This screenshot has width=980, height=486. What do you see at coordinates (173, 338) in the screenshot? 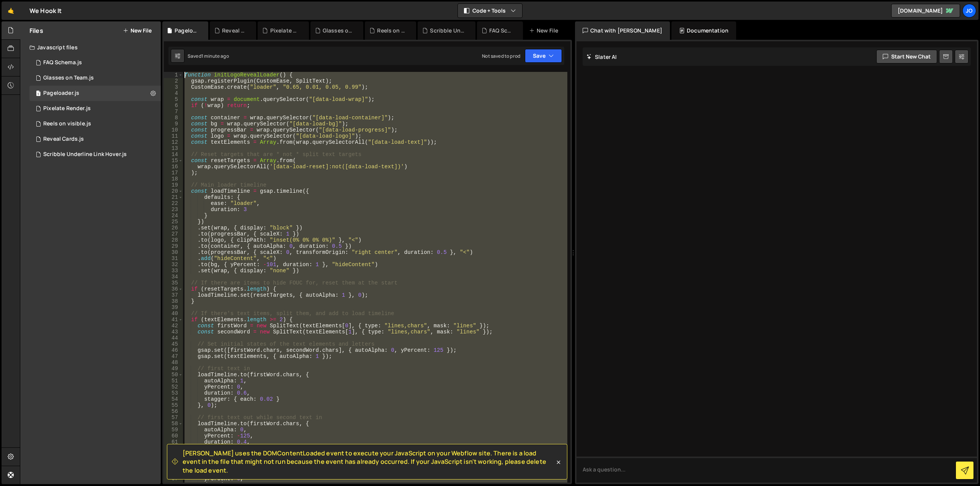
I see `div: 44` at bounding box center [173, 338].